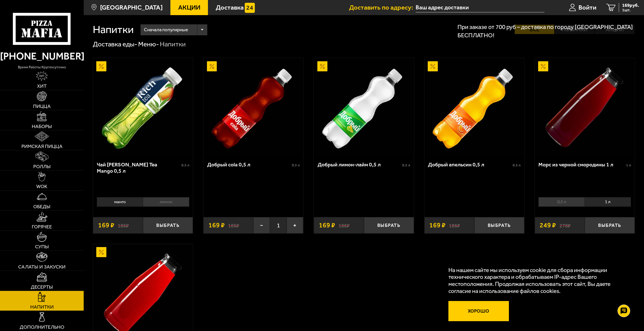 Image resolution: width=644 pixels, height=331 pixels. I want to click on span: Супы, so click(41, 247).